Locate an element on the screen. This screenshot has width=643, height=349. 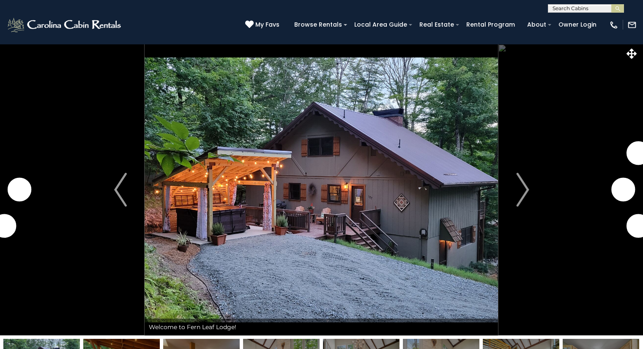
img: White-1-2.png is located at coordinates (65, 25).